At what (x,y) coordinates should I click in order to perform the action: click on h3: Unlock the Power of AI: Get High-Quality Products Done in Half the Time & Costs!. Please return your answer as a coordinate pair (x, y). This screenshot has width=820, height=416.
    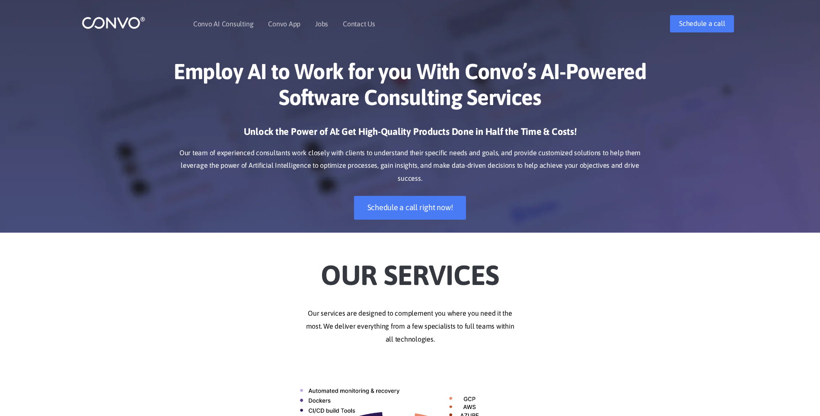
    Looking at the image, I should click on (410, 135).